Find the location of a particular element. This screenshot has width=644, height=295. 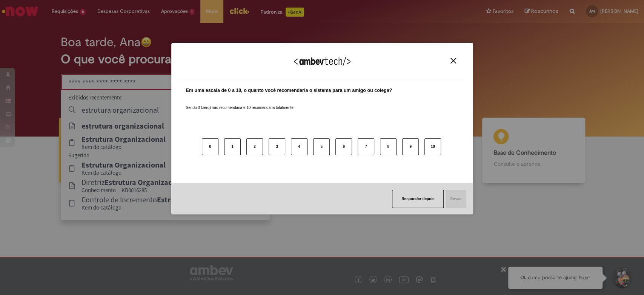

label: Em uma escala de 0 a 10, o quanto você recomendaria o sistema para um amigo ou colega? is located at coordinates (289, 90).